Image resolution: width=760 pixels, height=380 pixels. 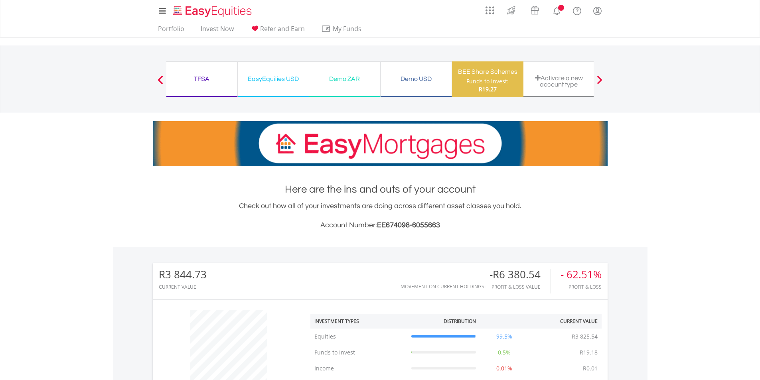 I want to click on a: AppsGrid, so click(x=490, y=8).